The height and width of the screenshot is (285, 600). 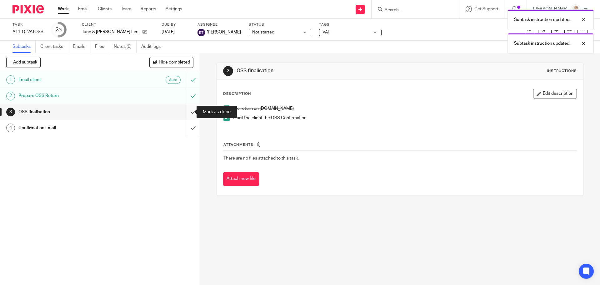 What do you see at coordinates (576, 9) in the screenshot?
I see `img: Mark%20LI%20profiler.png` at bounding box center [576, 9].